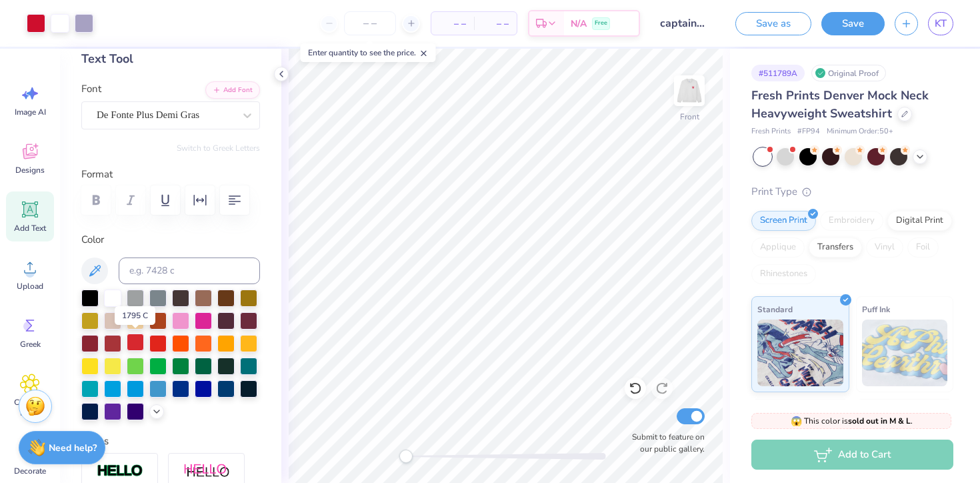  I want to click on div: Transfers, so click(836, 247).